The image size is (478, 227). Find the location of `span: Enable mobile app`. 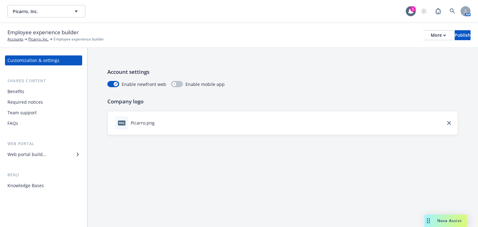

span: Enable mobile app is located at coordinates (205, 84).